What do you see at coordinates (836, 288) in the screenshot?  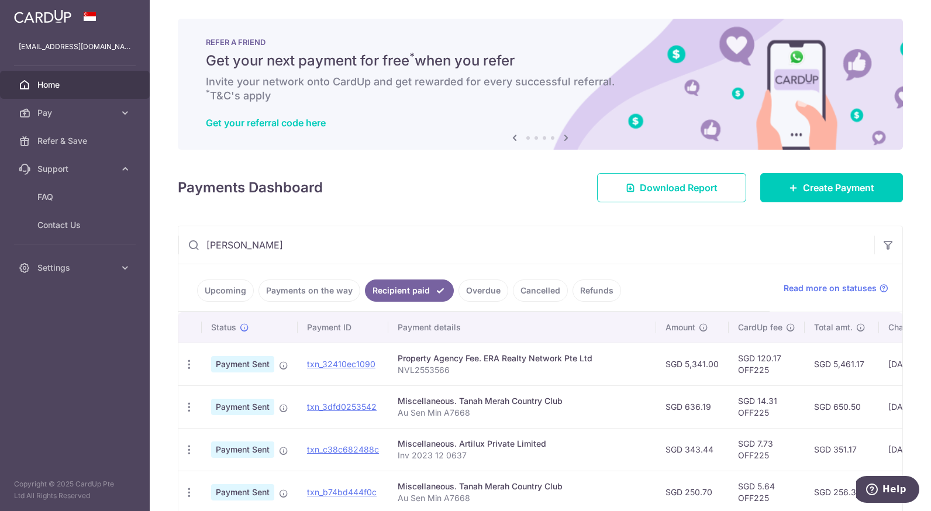 I see `a: Read more on statuses` at bounding box center [836, 288].